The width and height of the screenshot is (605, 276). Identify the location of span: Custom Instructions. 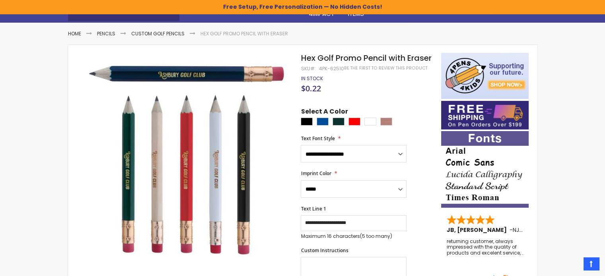
(324, 251).